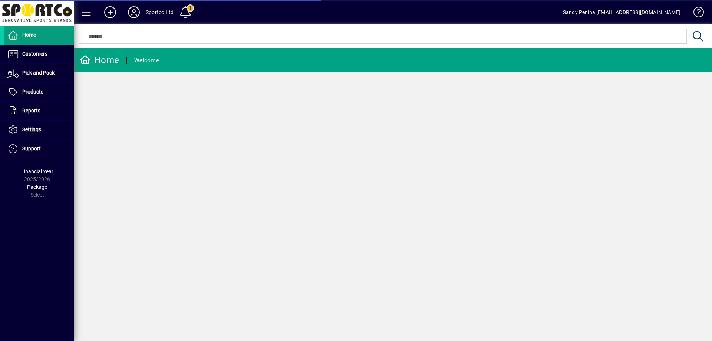 The image size is (712, 341). What do you see at coordinates (147, 60) in the screenshot?
I see `div: Welcome` at bounding box center [147, 60].